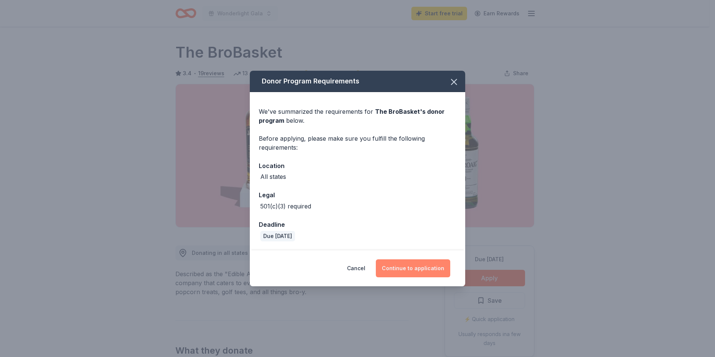  What do you see at coordinates (356, 268) in the screenshot?
I see `button: Cancel` at bounding box center [356, 268].